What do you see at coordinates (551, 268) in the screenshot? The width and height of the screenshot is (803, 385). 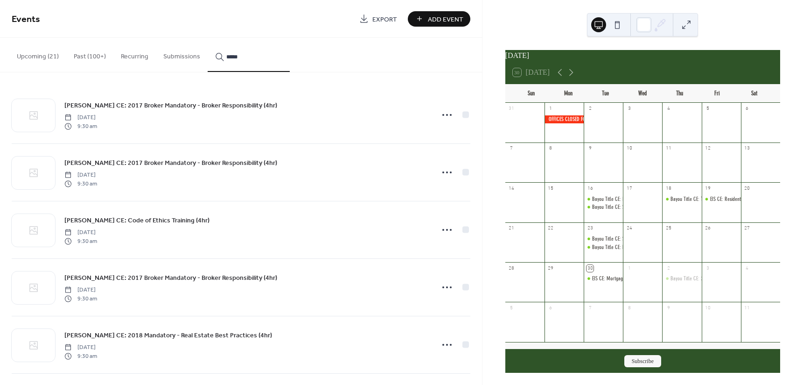 I see `div: 29` at bounding box center [551, 268].